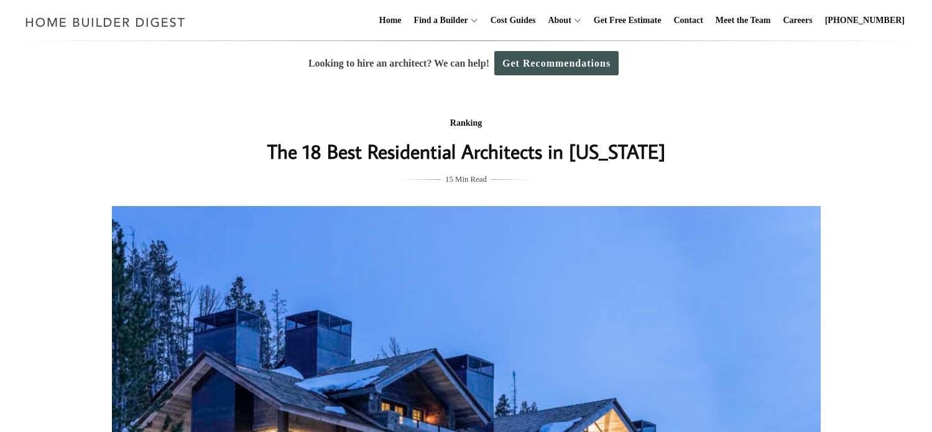 This screenshot has height=432, width=932. What do you see at coordinates (688, 21) in the screenshot?
I see `a: Contact` at bounding box center [688, 21].